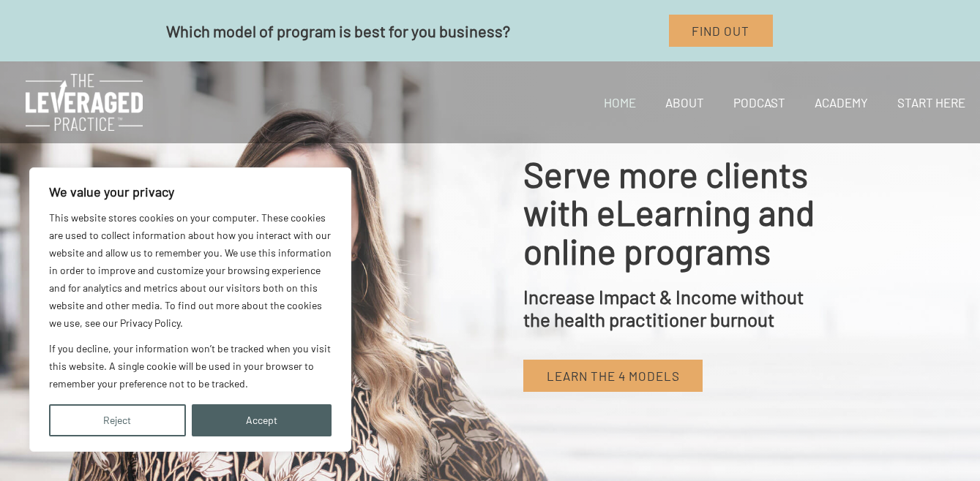 The image size is (980, 481). I want to click on nav: Site Navigation, so click(779, 102).